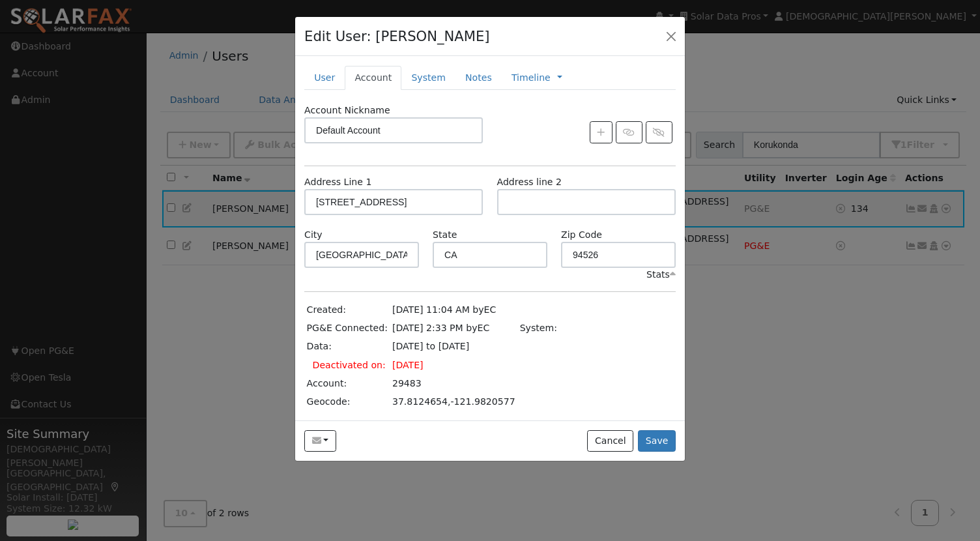 This screenshot has height=541, width=980. I want to click on a: Timeline, so click(531, 78).